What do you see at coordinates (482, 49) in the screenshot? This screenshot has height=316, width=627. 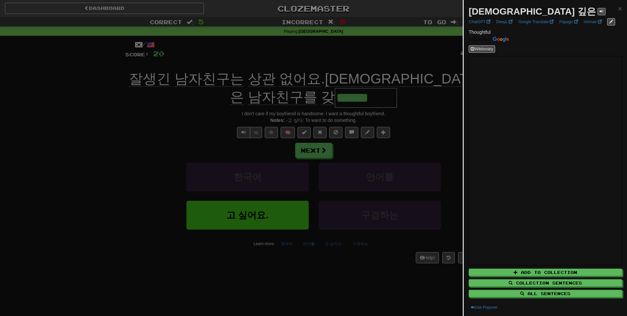 I see `button: Wiktionary` at bounding box center [482, 49].